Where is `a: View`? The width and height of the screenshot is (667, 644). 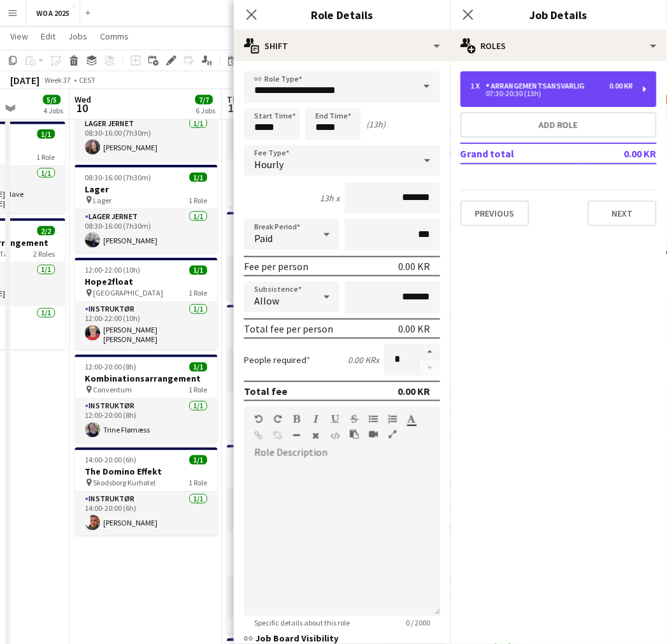 a: View is located at coordinates (19, 36).